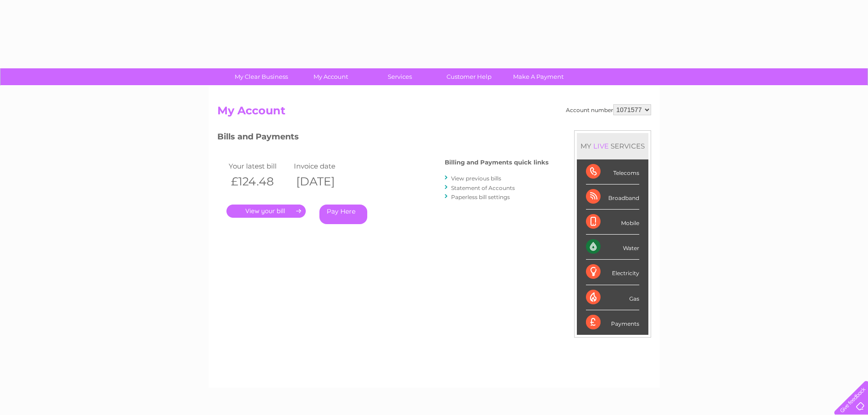  What do you see at coordinates (613, 197) in the screenshot?
I see `div: Broadband` at bounding box center [613, 197].